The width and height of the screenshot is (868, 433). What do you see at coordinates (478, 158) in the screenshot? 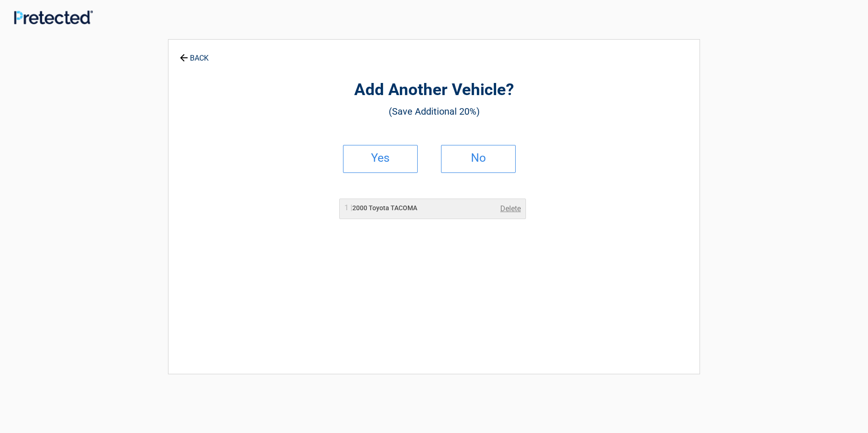
I see `h2: No` at bounding box center [478, 158].